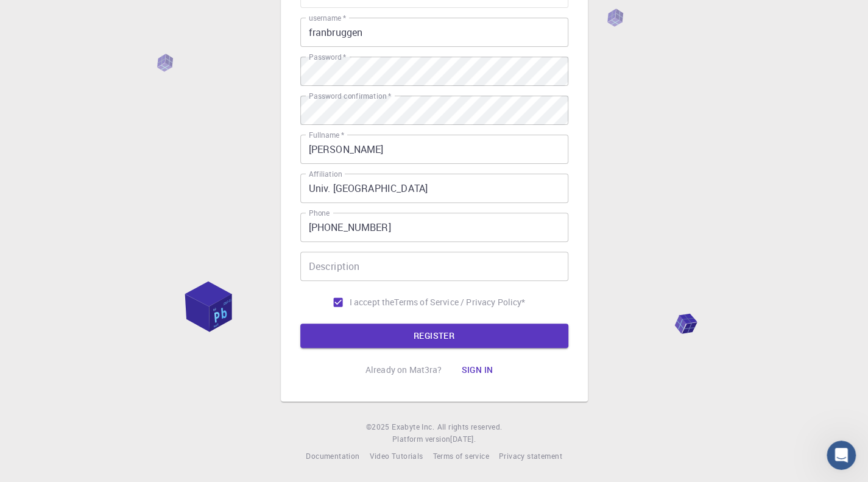 This screenshot has height=482, width=868. I want to click on span: Platform version, so click(421, 439).